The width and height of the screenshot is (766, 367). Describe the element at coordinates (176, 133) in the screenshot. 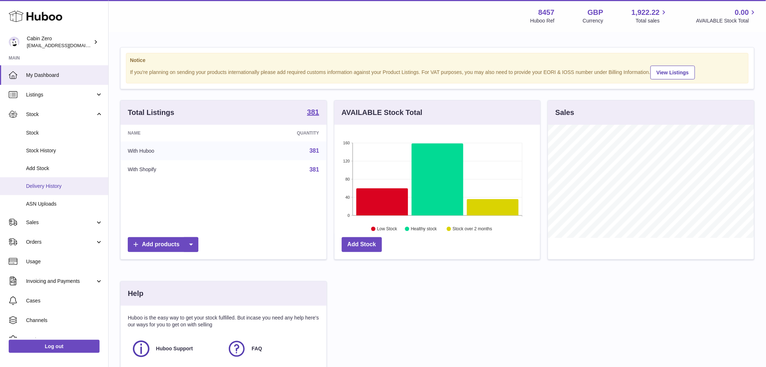

I see `th: Name` at that location.